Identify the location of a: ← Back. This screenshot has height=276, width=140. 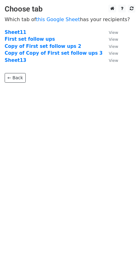
(15, 78).